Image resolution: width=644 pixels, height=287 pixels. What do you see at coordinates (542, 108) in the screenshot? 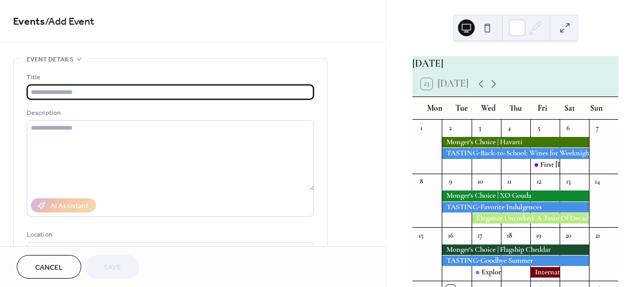
I see `div: Fri` at bounding box center [542, 108].